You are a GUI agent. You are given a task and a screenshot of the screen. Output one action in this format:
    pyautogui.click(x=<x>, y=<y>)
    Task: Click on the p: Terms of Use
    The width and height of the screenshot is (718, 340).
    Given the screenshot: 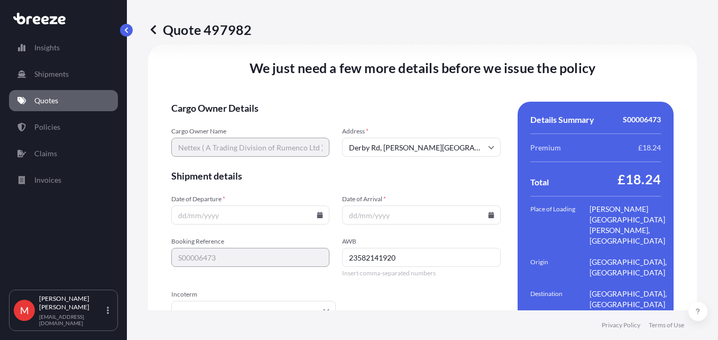 What is the action you would take?
    pyautogui.click(x=666, y=325)
    